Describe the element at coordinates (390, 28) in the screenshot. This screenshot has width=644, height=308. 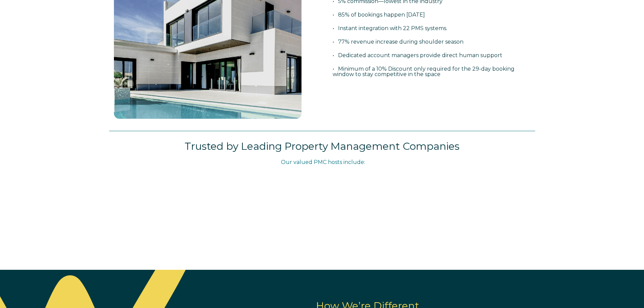
I see `span: • Instant integration with 22 PMS systems.` at that location.